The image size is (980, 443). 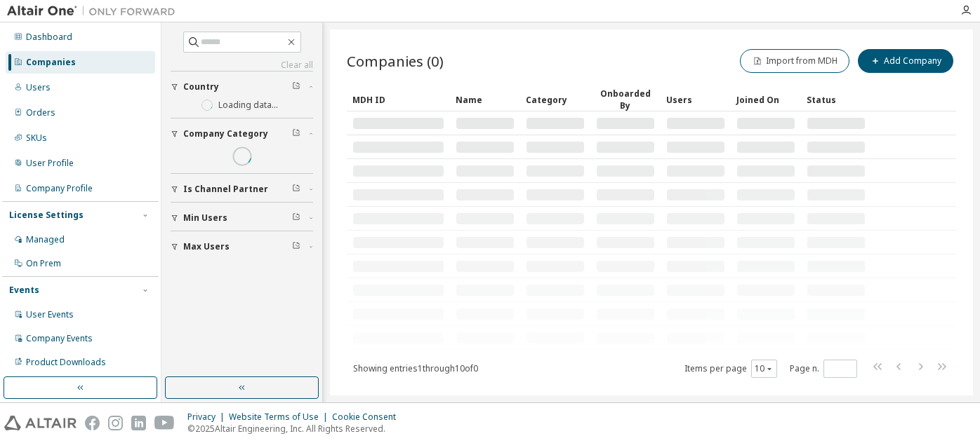 What do you see at coordinates (46, 215) in the screenshot?
I see `div: License Settings` at bounding box center [46, 215].